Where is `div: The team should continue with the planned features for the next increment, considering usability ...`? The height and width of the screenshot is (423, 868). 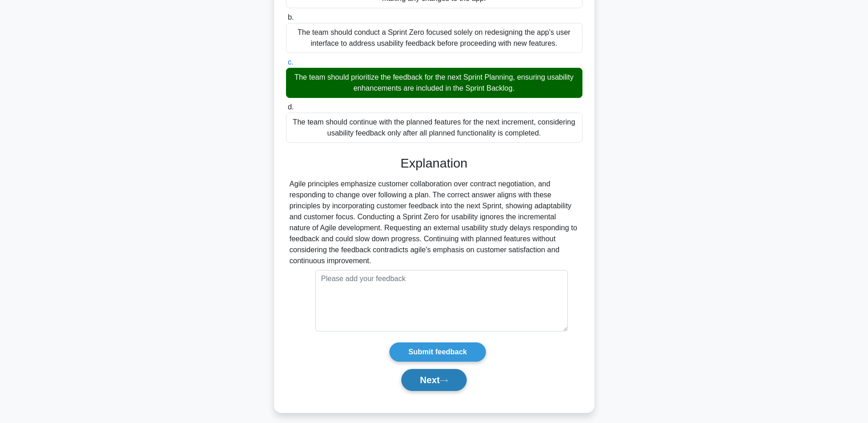 div: The team should continue with the planned features for the next increment, considering usability ... is located at coordinates (434, 128).